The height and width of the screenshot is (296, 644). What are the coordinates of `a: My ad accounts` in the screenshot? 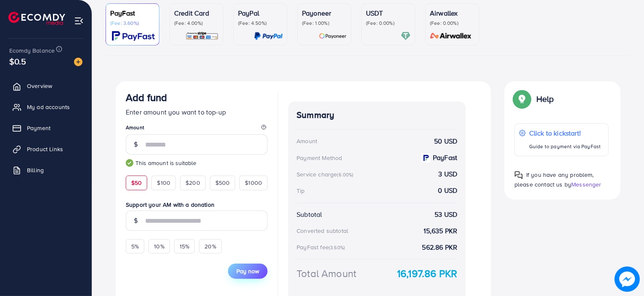 It's located at (46, 107).